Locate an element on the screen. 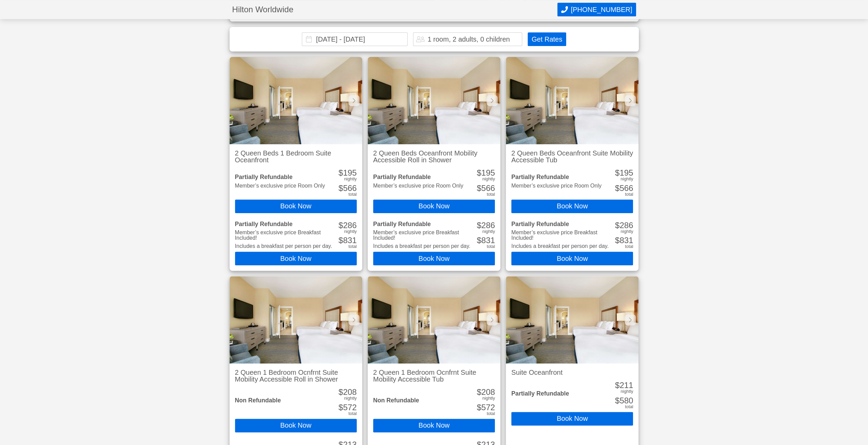 The height and width of the screenshot is (445, 868). img: Suite Oceanfront is located at coordinates (572, 320).